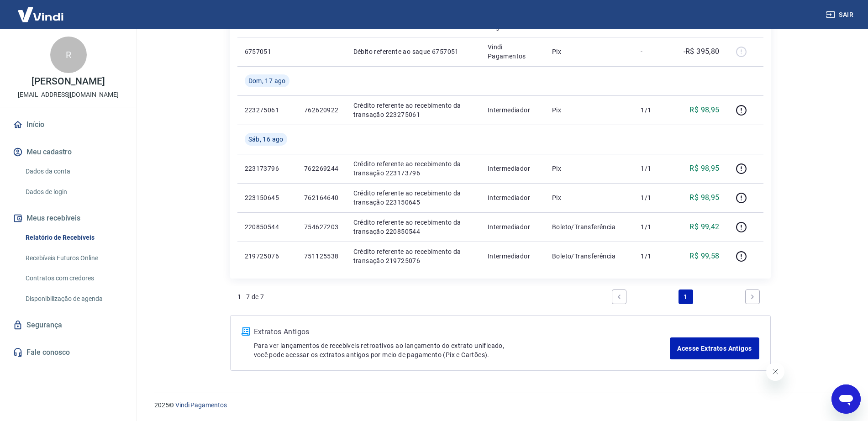  What do you see at coordinates (704, 256) in the screenshot?
I see `p: R$ 99,58` at bounding box center [704, 256].